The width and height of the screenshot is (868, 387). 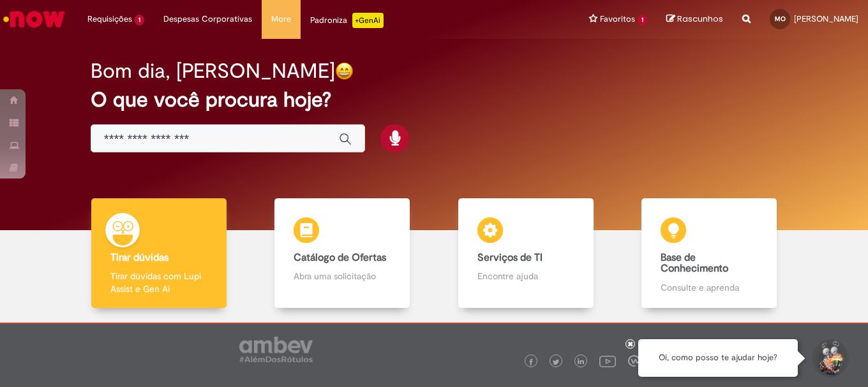 What do you see at coordinates (634, 361) in the screenshot?
I see `img: logo_footer_workplace.png` at bounding box center [634, 361].